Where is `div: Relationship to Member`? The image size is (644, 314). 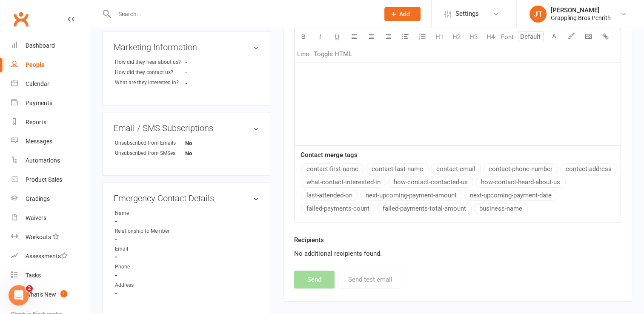
div: Relationship to Member is located at coordinates (149, 231).